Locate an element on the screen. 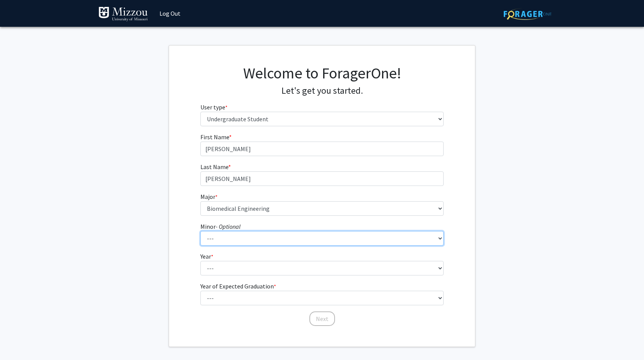  label: Year is located at coordinates (207, 257).